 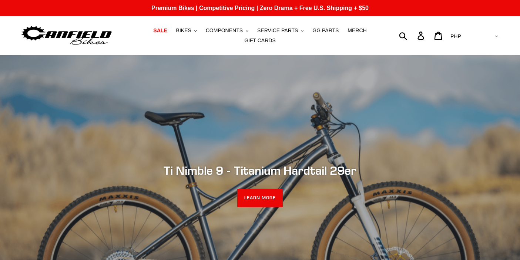 I want to click on span: GG PARTS, so click(x=326, y=30).